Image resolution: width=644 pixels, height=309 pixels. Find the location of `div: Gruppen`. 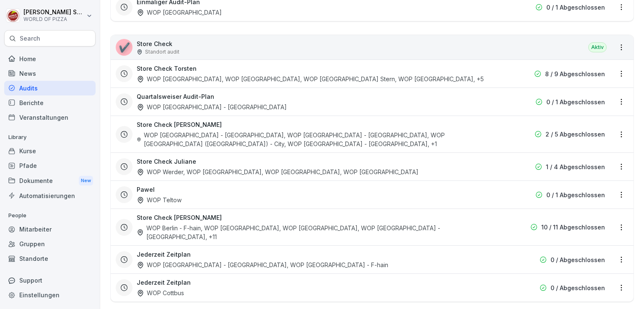

div: Gruppen is located at coordinates (50, 244).